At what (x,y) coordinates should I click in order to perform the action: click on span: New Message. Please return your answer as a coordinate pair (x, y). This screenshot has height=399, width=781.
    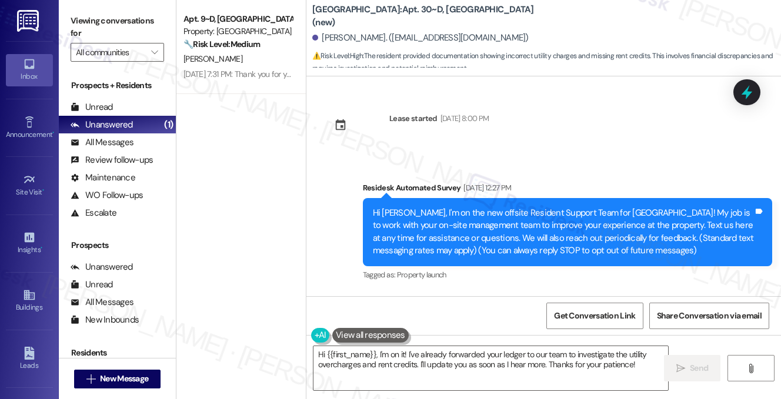
    Looking at the image, I should click on (124, 379).